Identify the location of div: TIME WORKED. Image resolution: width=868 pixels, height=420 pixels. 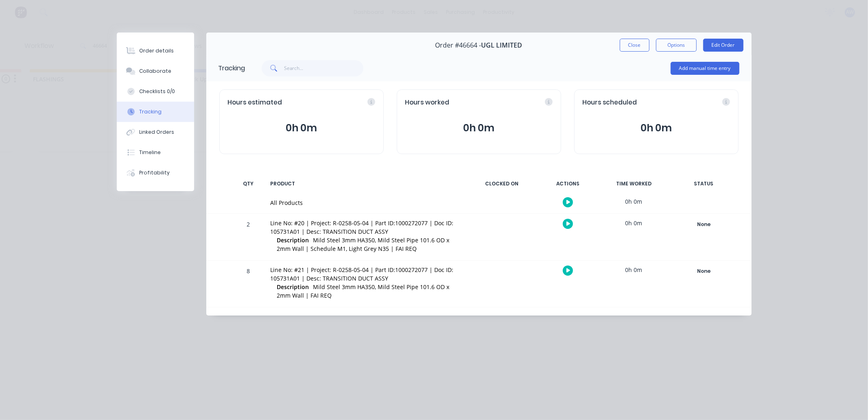
(634, 184).